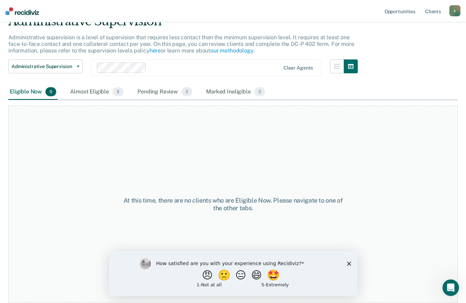 The height and width of the screenshot is (303, 466). What do you see at coordinates (148, 24) in the screenshot?
I see `button: 4` at bounding box center [148, 24].